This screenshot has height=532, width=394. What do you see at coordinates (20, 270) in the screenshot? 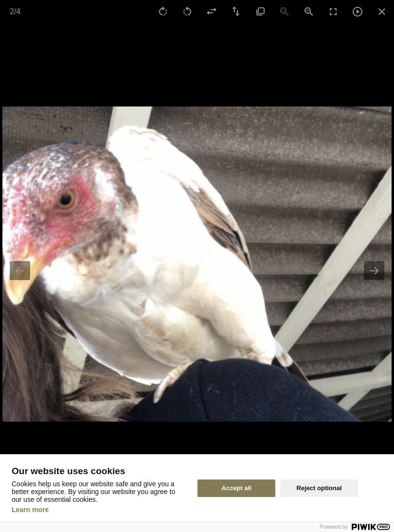
I see `button: Previous slide` at bounding box center [20, 270].